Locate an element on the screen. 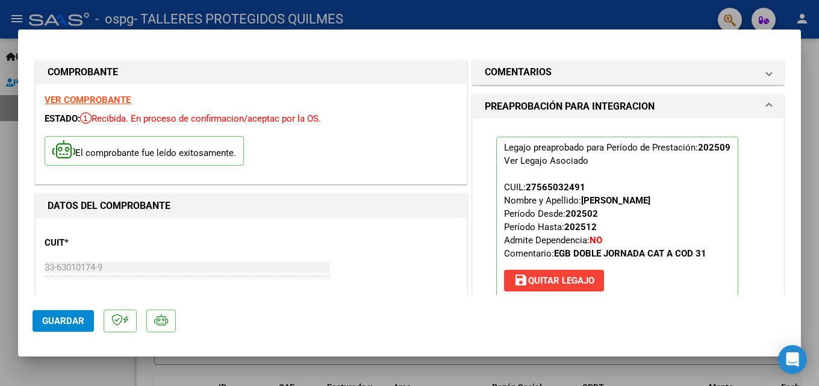 The width and height of the screenshot is (819, 386). span: ESTADO: is located at coordinates (62, 119).